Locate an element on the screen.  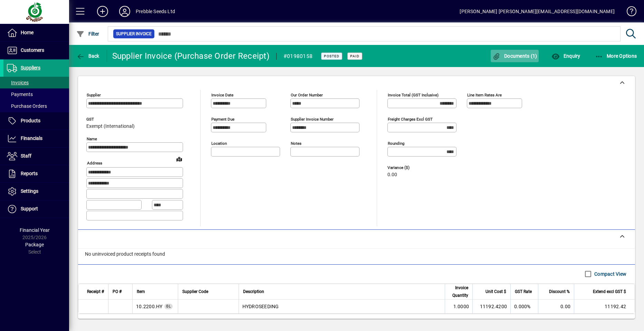
span: More Options is located at coordinates (616, 56).